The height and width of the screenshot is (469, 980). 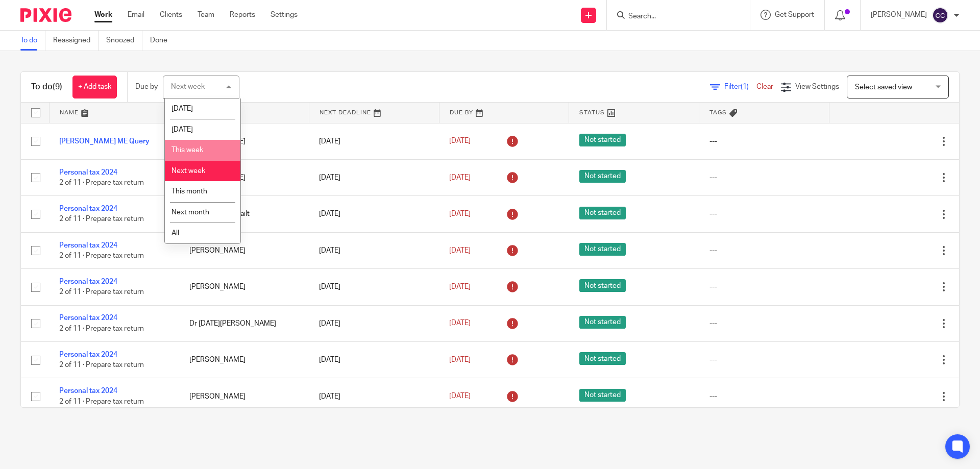 What do you see at coordinates (94, 87) in the screenshot?
I see `a: + Add task` at bounding box center [94, 87].